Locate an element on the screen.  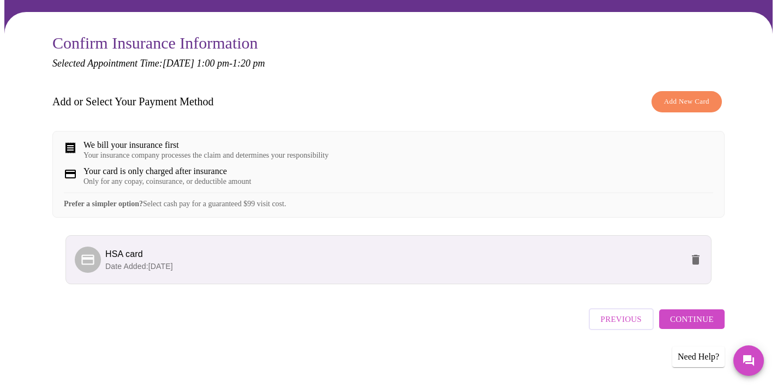
span: Previous is located at coordinates (621, 319).